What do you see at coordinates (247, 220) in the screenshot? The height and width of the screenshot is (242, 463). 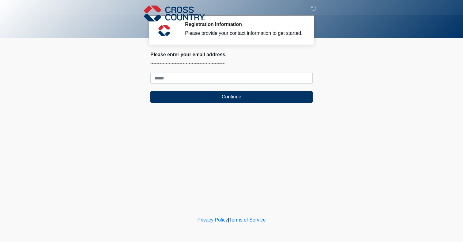 I see `a: Terms of Service` at bounding box center [247, 220].